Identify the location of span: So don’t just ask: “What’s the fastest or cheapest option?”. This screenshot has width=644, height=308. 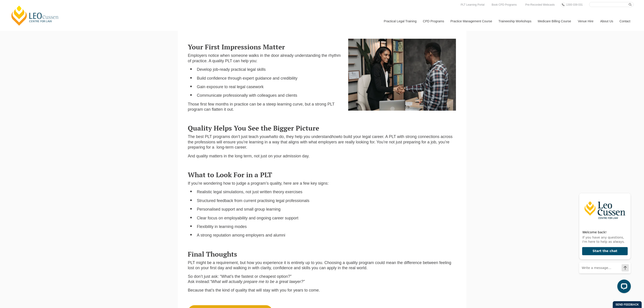
(240, 276).